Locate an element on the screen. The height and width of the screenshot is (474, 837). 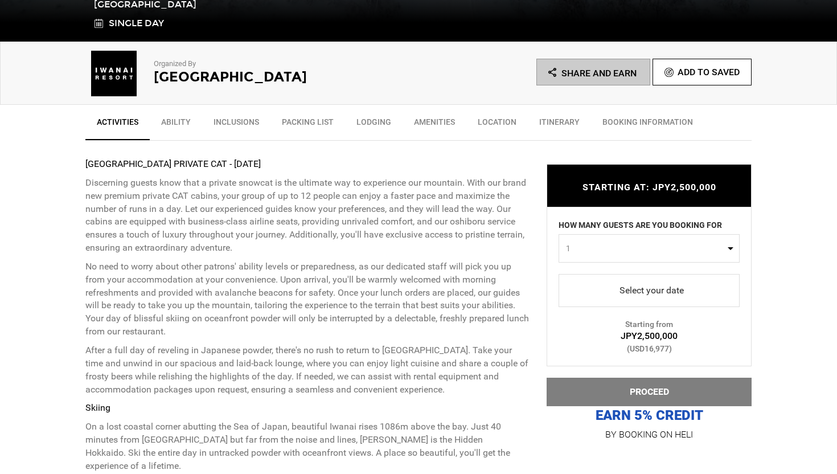
p: No need to worry about other patrons' ability levels or preparedness, as our dedicated staff will... is located at coordinates (307, 299).